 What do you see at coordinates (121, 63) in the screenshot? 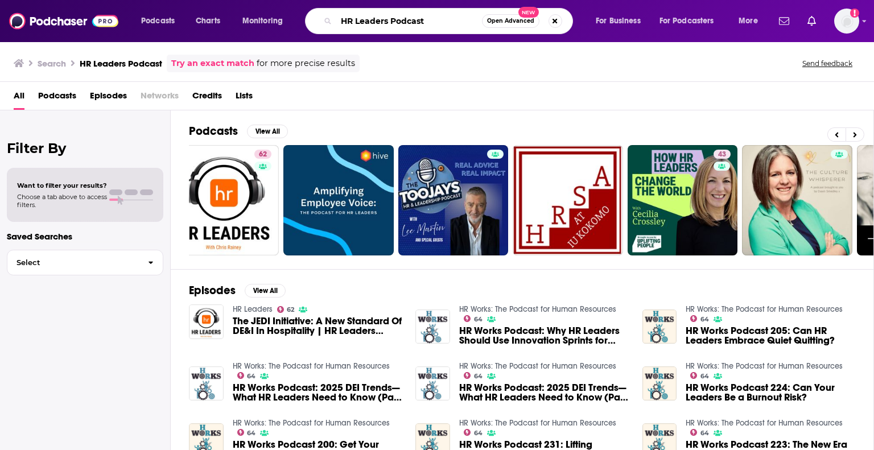
I see `h3: HR Leaders Podcast` at bounding box center [121, 63].